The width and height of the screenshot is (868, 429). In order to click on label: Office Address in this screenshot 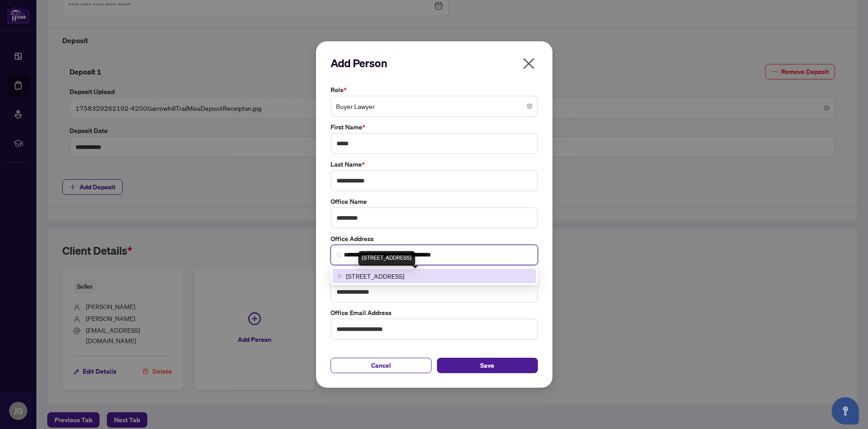, I will do `click(434, 239)`.